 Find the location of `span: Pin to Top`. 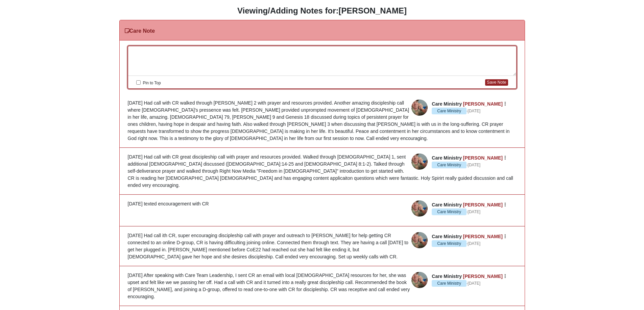

span: Pin to Top is located at coordinates (151, 83).